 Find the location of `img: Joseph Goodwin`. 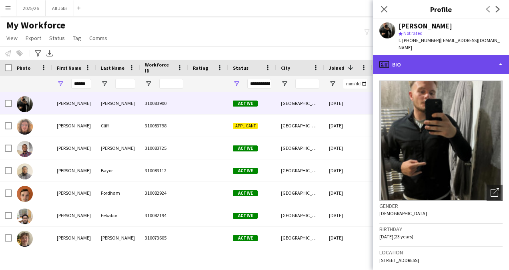

img: Joseph Goodwin is located at coordinates (25, 239).